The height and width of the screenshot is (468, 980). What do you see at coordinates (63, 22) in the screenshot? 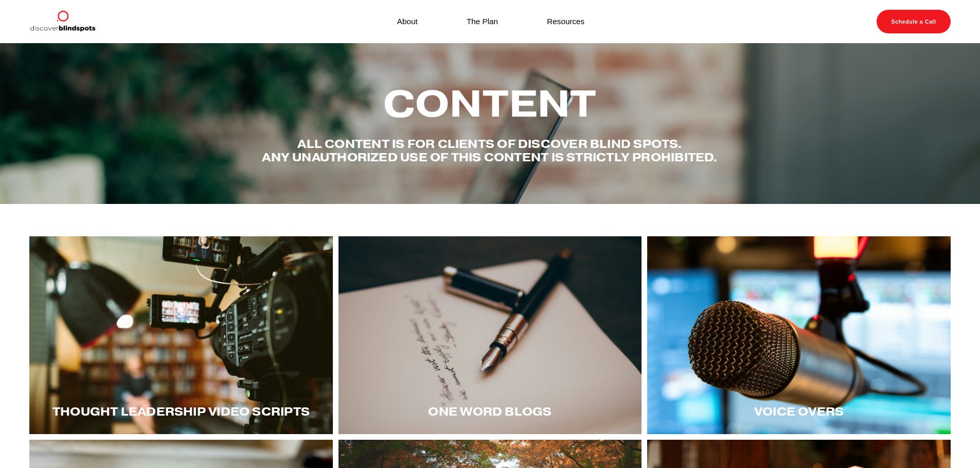
I see `img: Discover Blind Spots` at bounding box center [63, 22].